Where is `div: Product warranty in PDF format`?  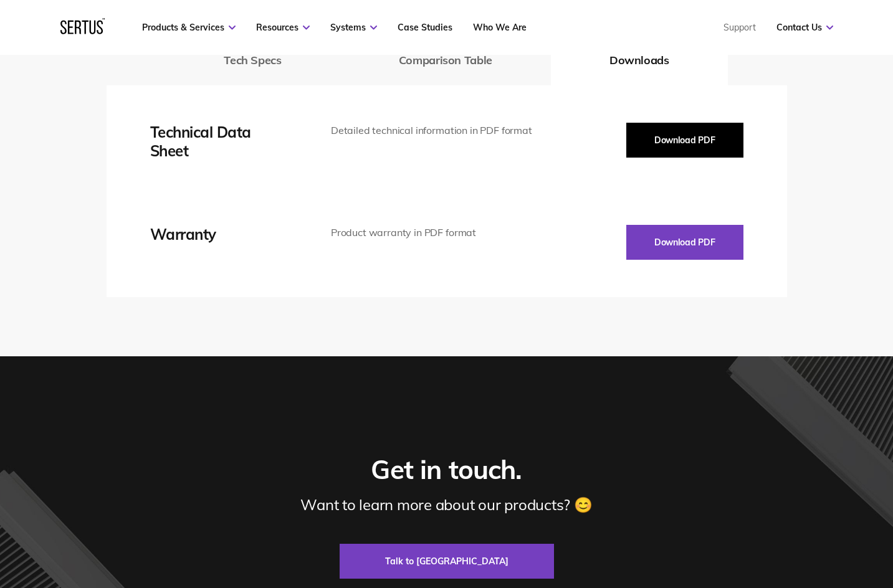 div: Product warranty in PDF format is located at coordinates (434, 233).